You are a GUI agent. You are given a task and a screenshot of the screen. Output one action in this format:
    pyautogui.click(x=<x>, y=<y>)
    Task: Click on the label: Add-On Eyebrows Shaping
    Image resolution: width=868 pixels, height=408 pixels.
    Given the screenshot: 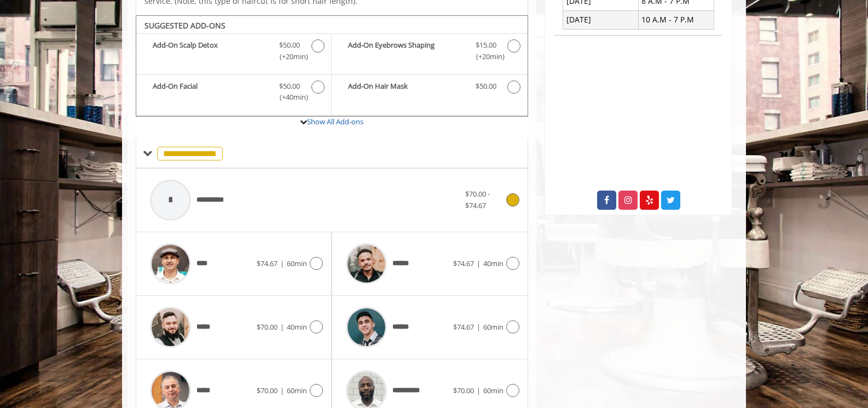 What is the action you would take?
    pyautogui.click(x=430, y=52)
    